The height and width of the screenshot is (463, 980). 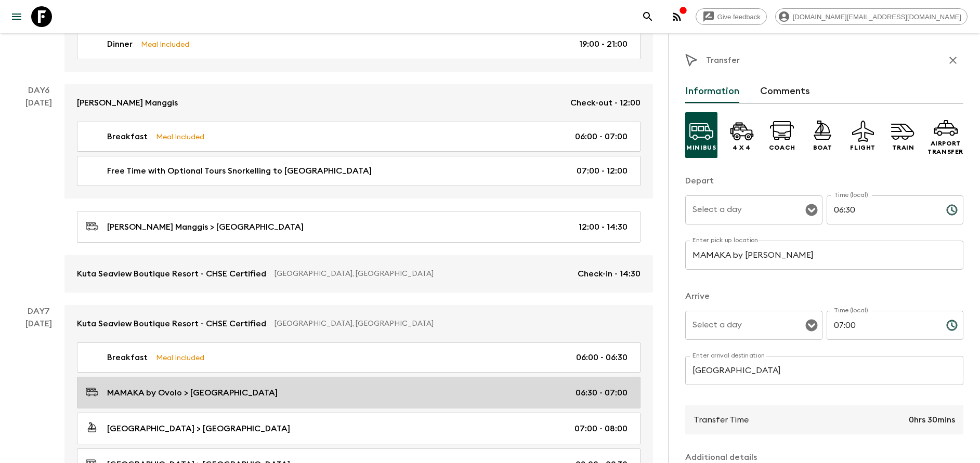 I want to click on p: Coach, so click(x=782, y=147).